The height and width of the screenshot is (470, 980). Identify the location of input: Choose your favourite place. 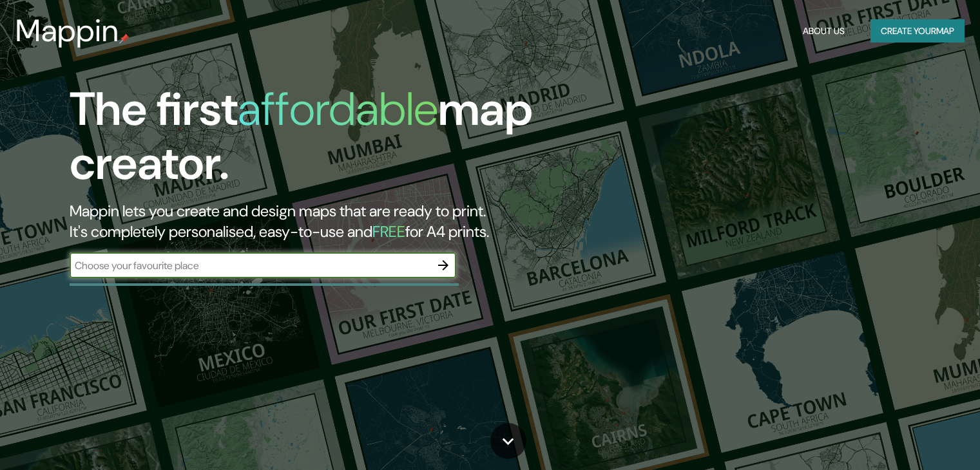
(250, 265).